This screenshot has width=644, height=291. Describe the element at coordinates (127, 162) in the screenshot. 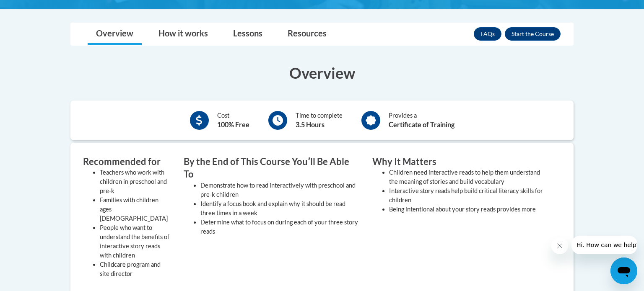

I see `h3: Recommended for` at that location.